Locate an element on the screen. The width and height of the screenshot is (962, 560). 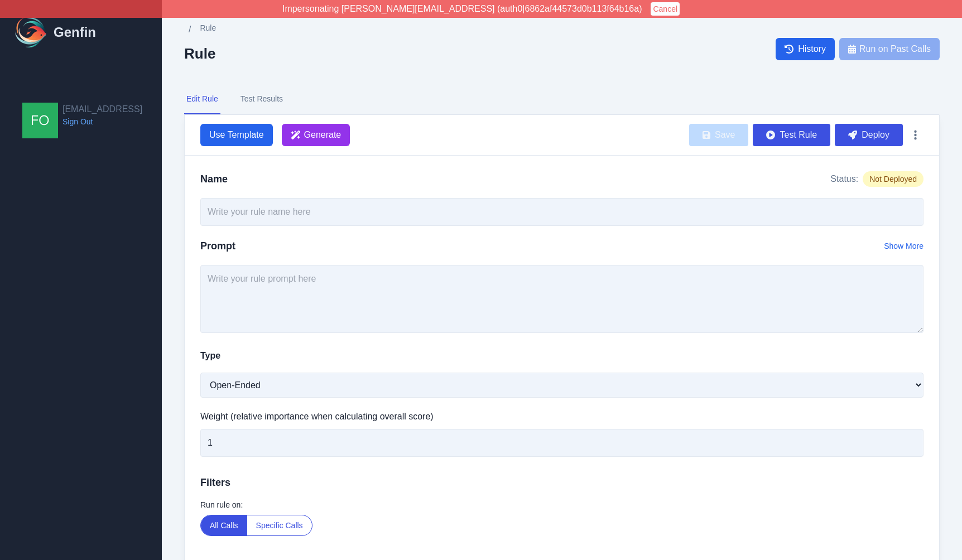
span: Use Template is located at coordinates (237, 135).